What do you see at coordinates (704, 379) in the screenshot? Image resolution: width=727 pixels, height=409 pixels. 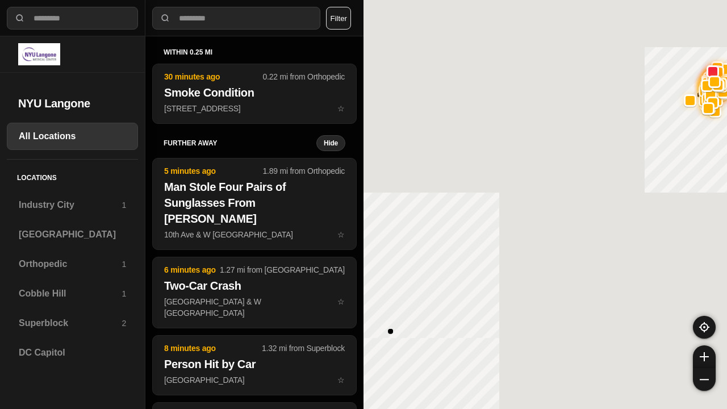 I see `button: zoom-out` at bounding box center [704, 379].